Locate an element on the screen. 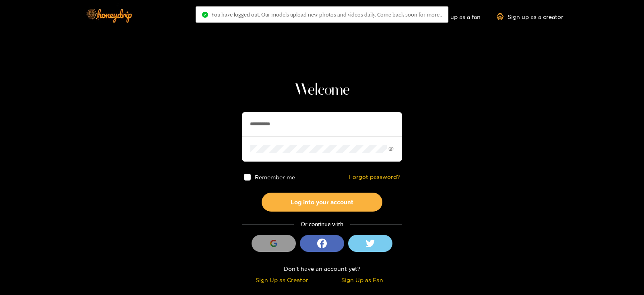  span: You have logged out. Our models upload new photos and videos daily. Come back soon for more.. is located at coordinates (327, 14).